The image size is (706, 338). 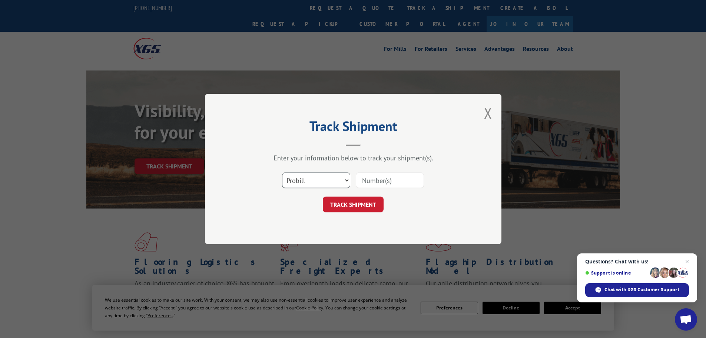 I want to click on span: Chat with XGS Customer Support, so click(x=642, y=289).